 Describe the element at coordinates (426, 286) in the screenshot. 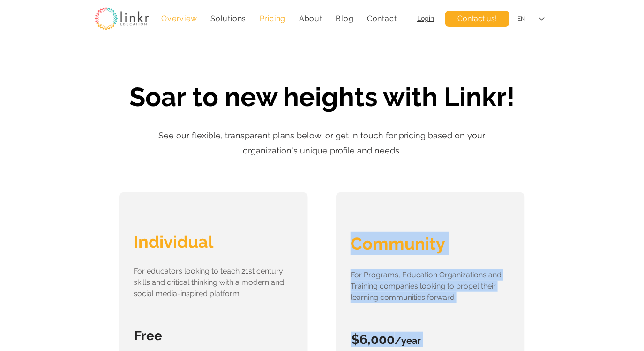

I see `span: For Programs, Education Organizations and Training companies looking to propel their learning com...` at that location.